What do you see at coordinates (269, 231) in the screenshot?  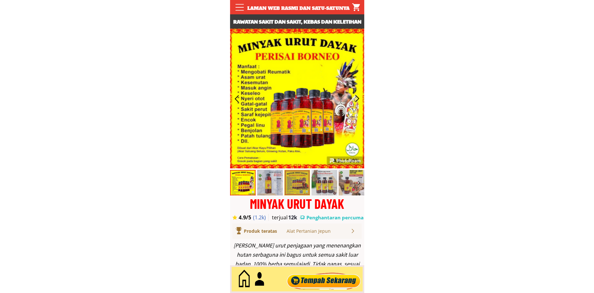 I see `div: Produk teratas` at bounding box center [269, 231].